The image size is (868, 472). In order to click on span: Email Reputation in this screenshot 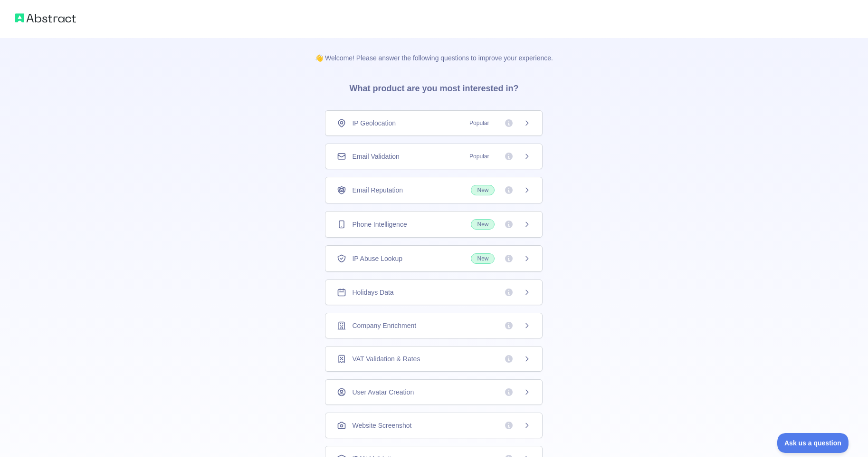, I will do `click(378, 190)`.